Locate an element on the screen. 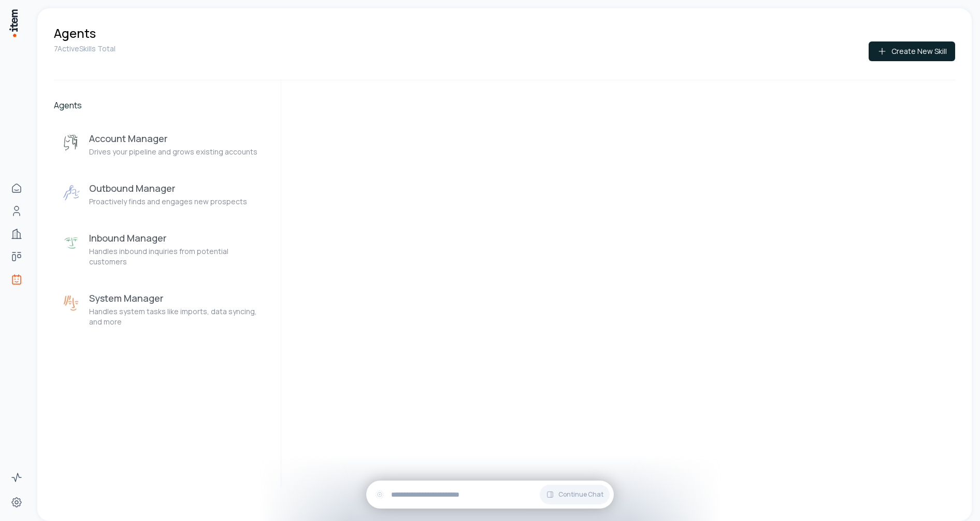 The width and height of the screenshot is (980, 521). h3: System Manager is located at coordinates (178, 298).